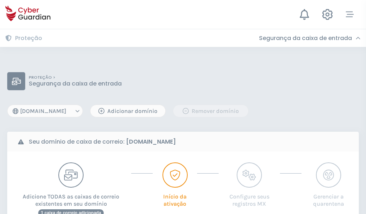  What do you see at coordinates (128, 111) in the screenshot?
I see `div: Adicionar domínio` at bounding box center [128, 111].